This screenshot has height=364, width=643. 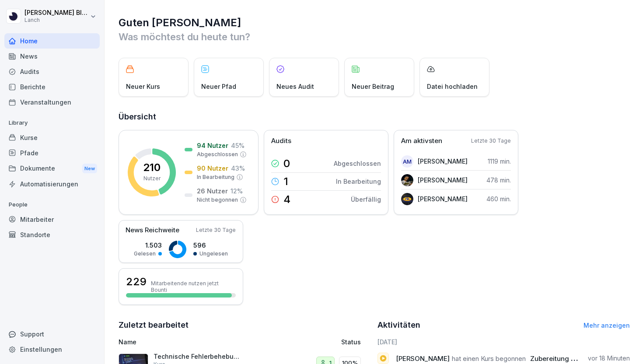 I want to click on a: Audits, so click(x=52, y=71).